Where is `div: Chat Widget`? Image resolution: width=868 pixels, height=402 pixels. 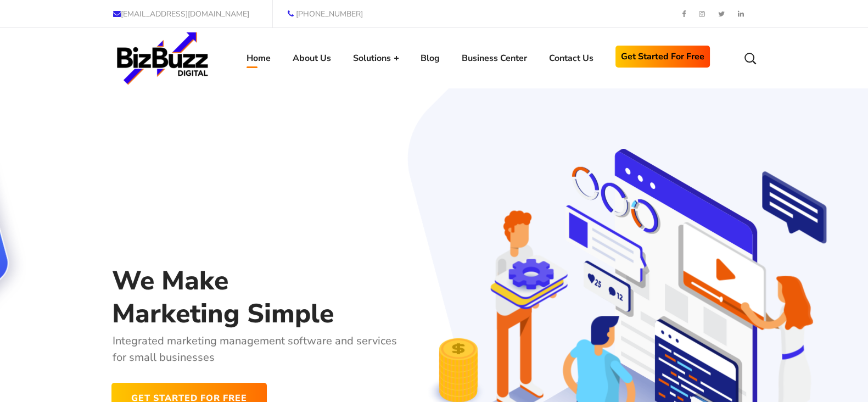 div: Chat Widget is located at coordinates (841, 375).